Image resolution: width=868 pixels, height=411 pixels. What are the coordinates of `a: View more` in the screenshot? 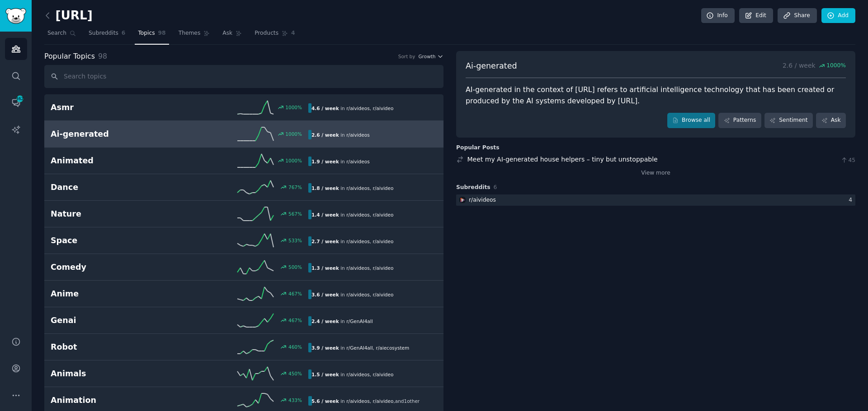 It's located at (656, 174).